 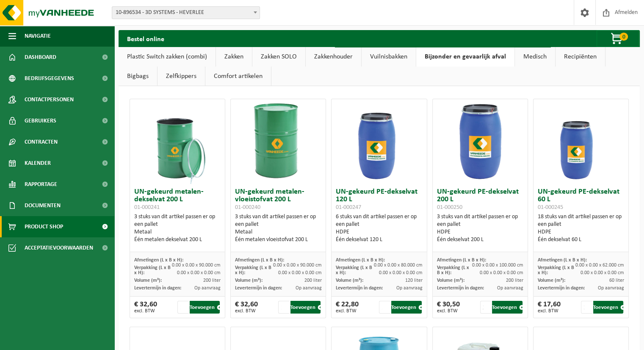 I want to click on div: Één dekselvat 200 L, so click(x=480, y=240).